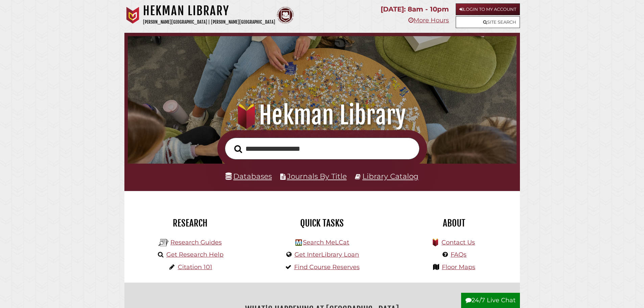 This screenshot has width=644, height=308. What do you see at coordinates (285, 15) in the screenshot?
I see `img: Calvin Theological Seminary` at bounding box center [285, 15].